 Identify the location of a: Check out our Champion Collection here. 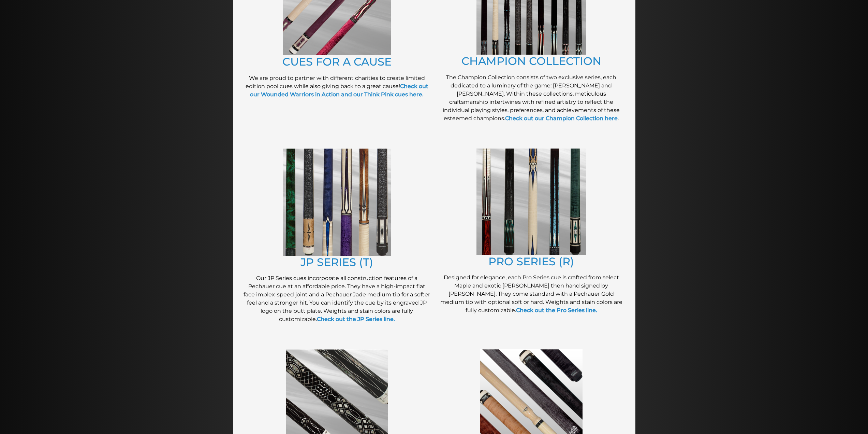
(561, 118).